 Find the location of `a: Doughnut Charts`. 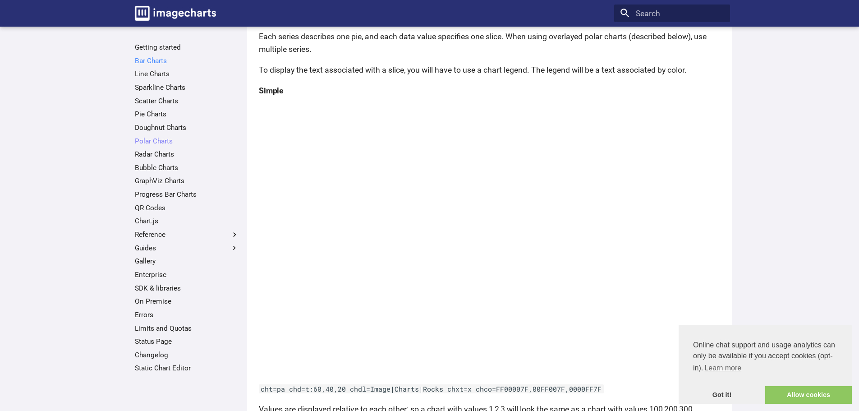

a: Doughnut Charts is located at coordinates (187, 128).